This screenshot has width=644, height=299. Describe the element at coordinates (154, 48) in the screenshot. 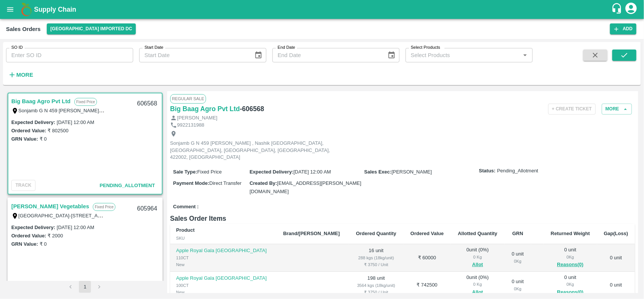

I see `label: Start Date` at that location.